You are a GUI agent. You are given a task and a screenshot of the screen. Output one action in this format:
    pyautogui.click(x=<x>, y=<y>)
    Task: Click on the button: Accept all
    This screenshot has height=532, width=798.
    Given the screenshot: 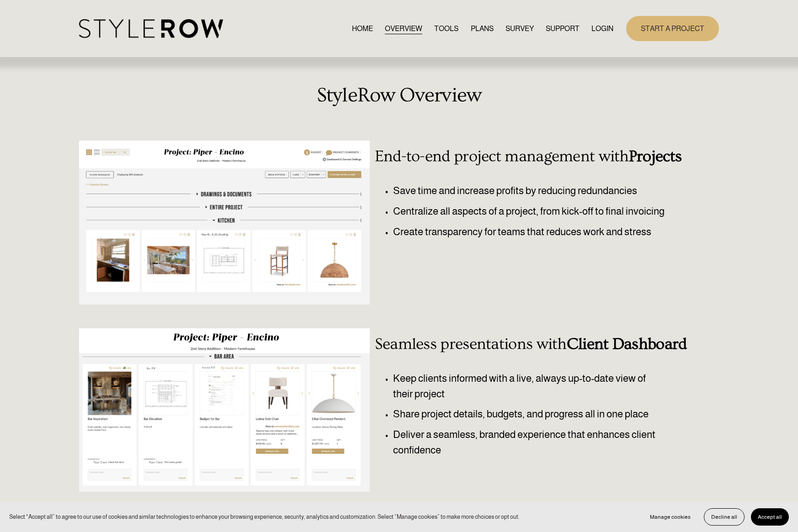 What is the action you would take?
    pyautogui.click(x=770, y=517)
    